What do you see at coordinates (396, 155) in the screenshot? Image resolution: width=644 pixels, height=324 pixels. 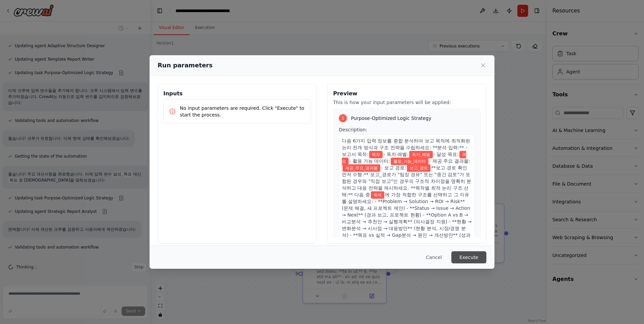 I see `span: - 독자 레벨:` at bounding box center [396, 155].